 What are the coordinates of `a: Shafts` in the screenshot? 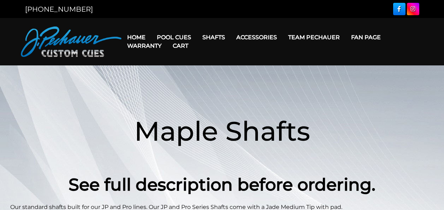 It's located at (214, 37).